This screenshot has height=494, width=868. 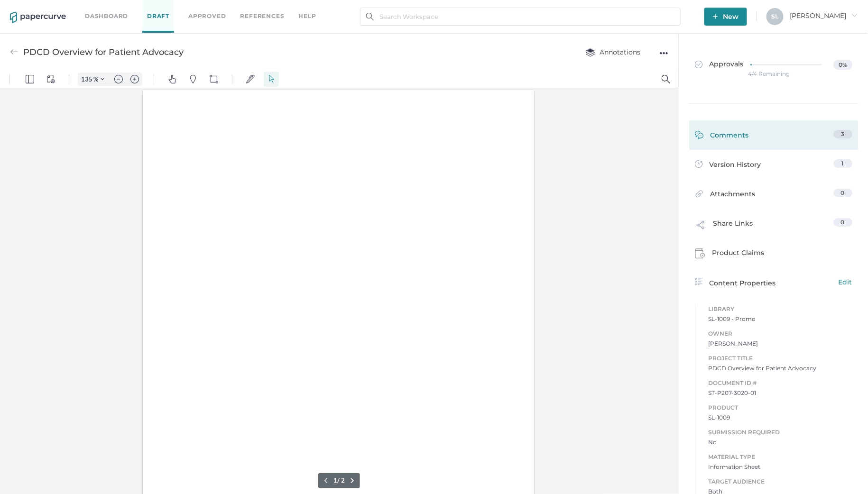 I want to click on span: SL-1009, so click(x=780, y=417).